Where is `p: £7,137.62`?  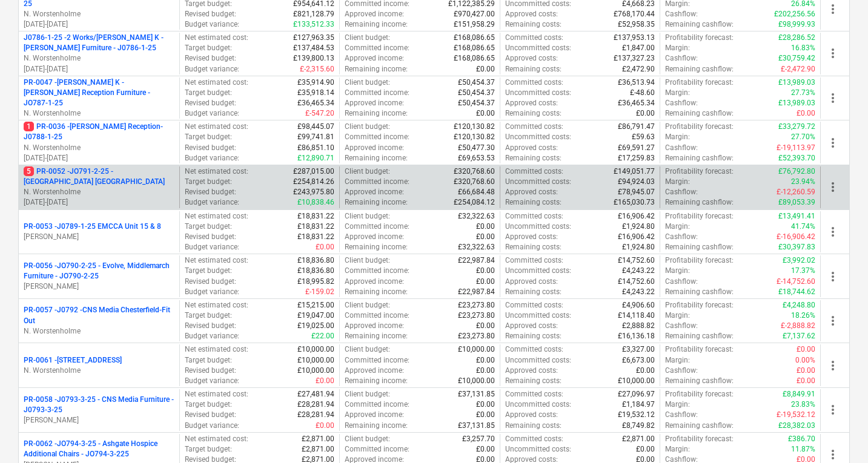 p: £7,137.62 is located at coordinates (799, 336).